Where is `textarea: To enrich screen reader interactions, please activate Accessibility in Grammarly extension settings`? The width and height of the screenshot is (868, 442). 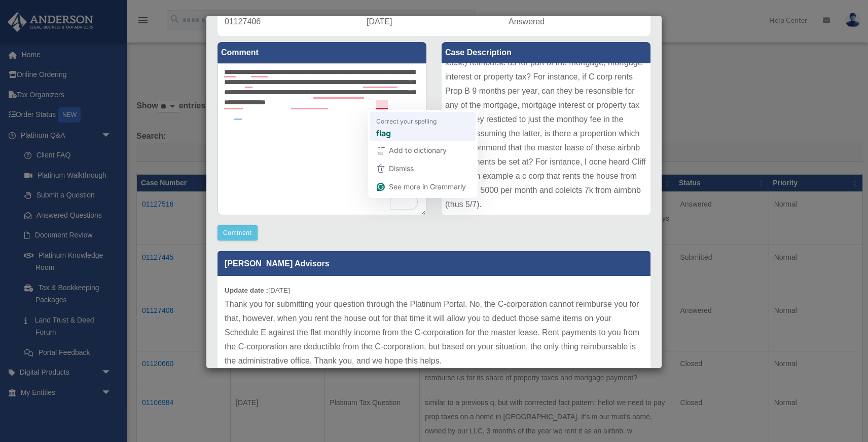
textarea: To enrich screen reader interactions, please activate Accessibility in Grammarly extension settings is located at coordinates (322, 139).